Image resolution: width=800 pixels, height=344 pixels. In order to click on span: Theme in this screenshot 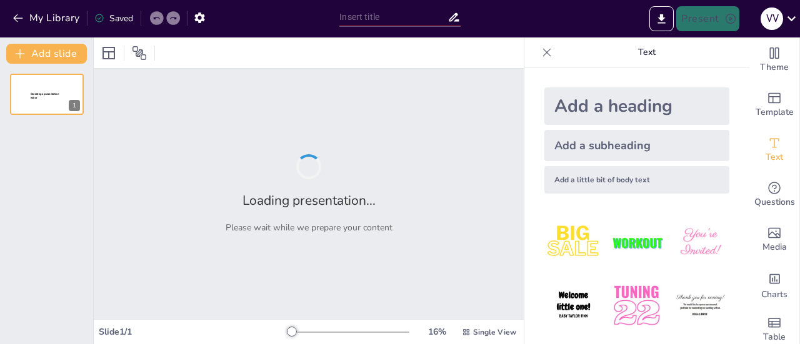, I will do `click(775, 68)`.